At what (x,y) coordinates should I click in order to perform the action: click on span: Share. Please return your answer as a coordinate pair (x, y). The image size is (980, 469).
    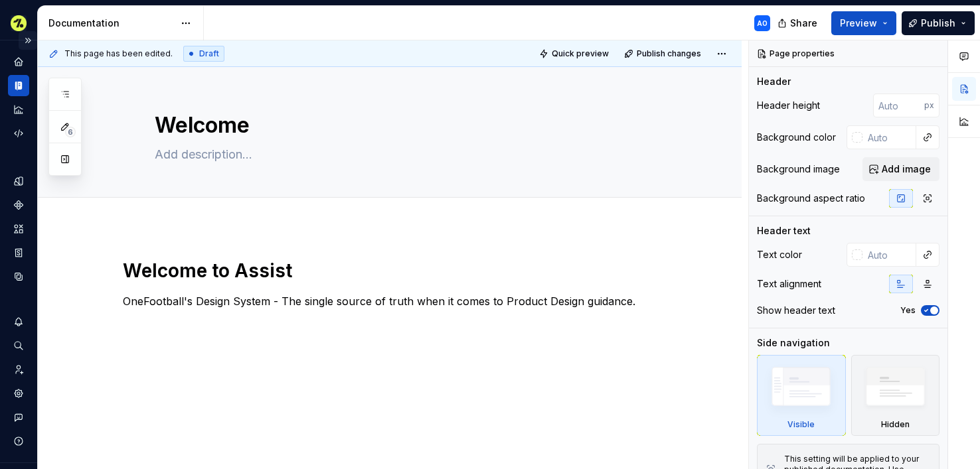
    Looking at the image, I should click on (804, 23).